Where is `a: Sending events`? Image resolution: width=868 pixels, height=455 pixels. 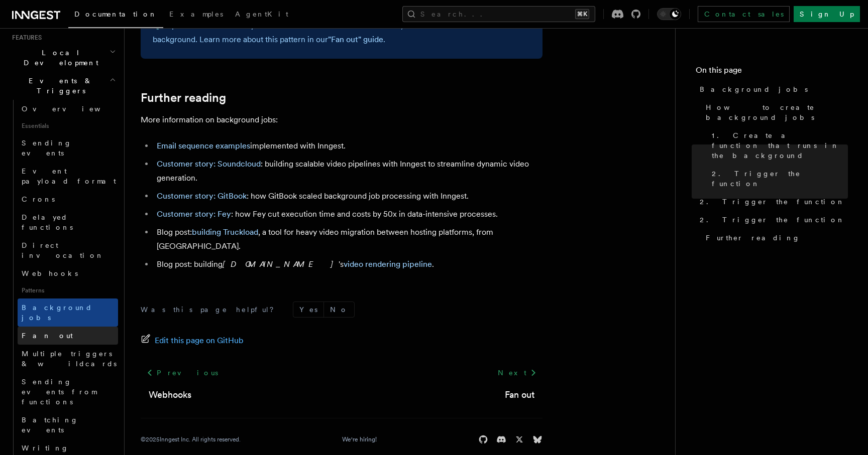
a: Sending events is located at coordinates (68, 148).